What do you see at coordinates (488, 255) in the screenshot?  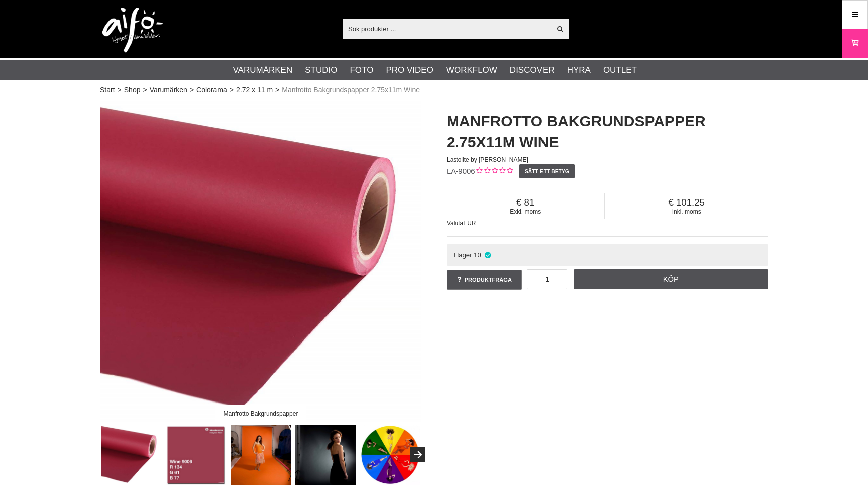 I see `i: I lager` at bounding box center [488, 255].